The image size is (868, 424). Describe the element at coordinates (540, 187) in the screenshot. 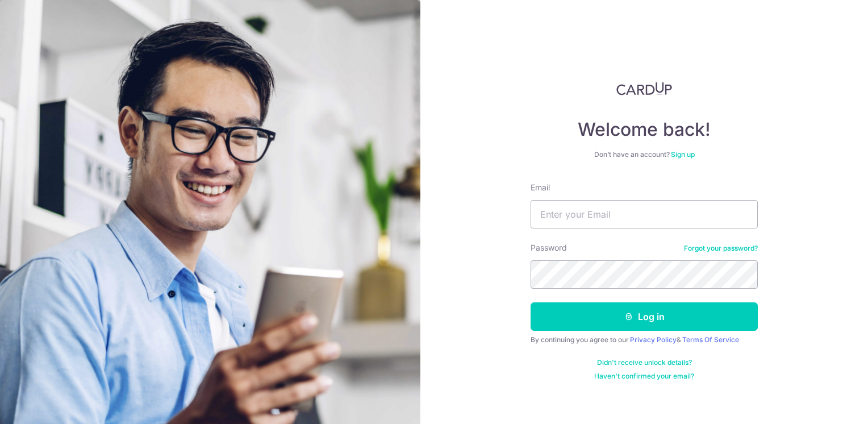

I see `label: Email` at that location.